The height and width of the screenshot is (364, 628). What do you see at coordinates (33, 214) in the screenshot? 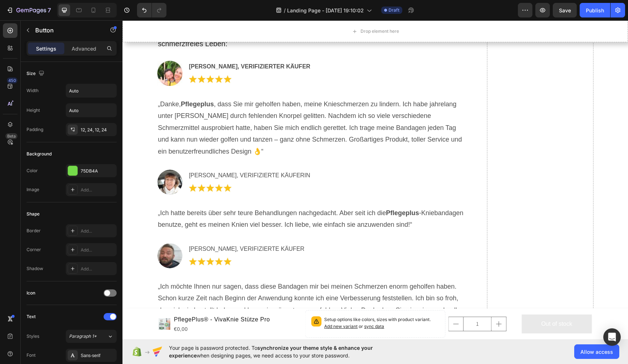
I see `div: Shape` at bounding box center [33, 214].